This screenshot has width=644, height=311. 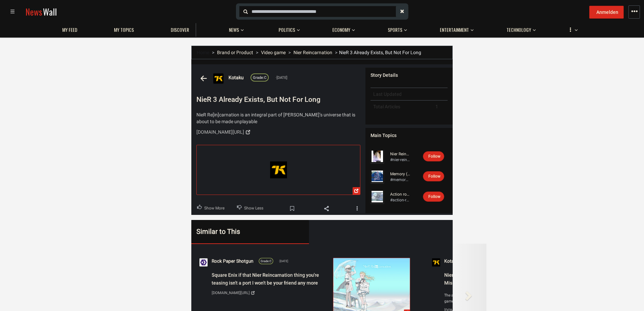 What do you see at coordinates (377, 176) in the screenshot?
I see `img: Profile picture of Memory (game)` at bounding box center [377, 176].